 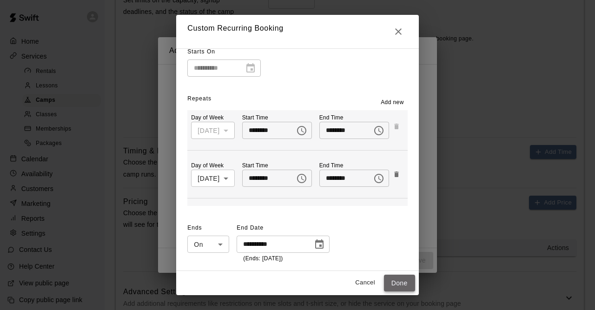 I want to click on span: Repeats, so click(x=200, y=99).